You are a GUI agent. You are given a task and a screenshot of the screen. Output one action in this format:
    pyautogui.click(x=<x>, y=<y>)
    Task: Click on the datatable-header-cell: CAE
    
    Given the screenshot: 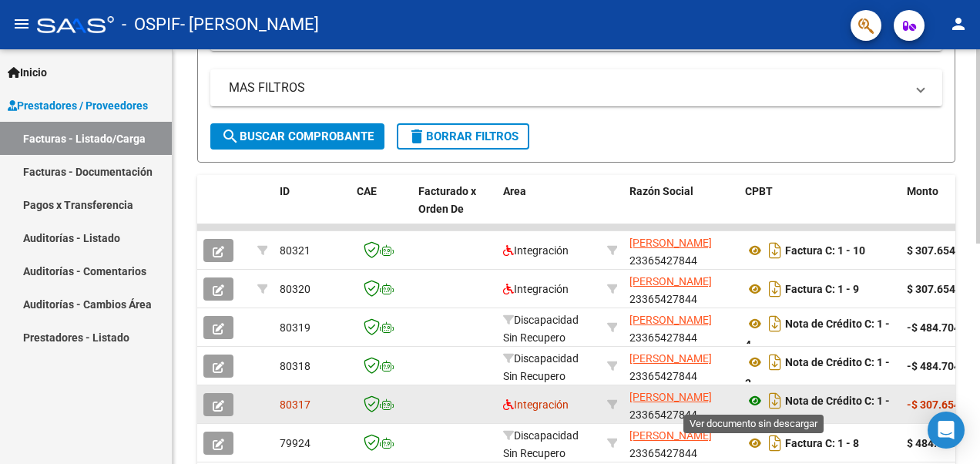 What is the action you would take?
    pyautogui.click(x=382, y=209)
    